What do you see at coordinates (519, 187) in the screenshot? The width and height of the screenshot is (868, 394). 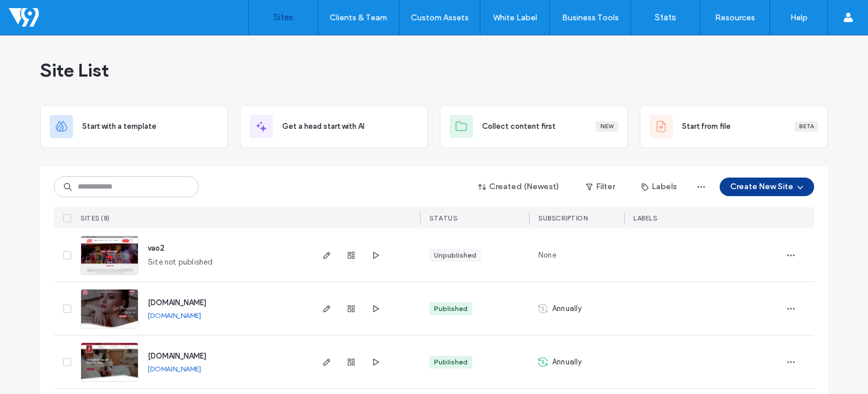 I see `button: Created (Newest)` at bounding box center [519, 187].